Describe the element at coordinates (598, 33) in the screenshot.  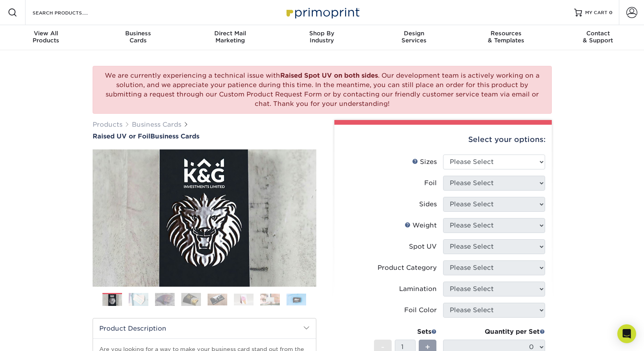
I see `span: Contact` at that location.